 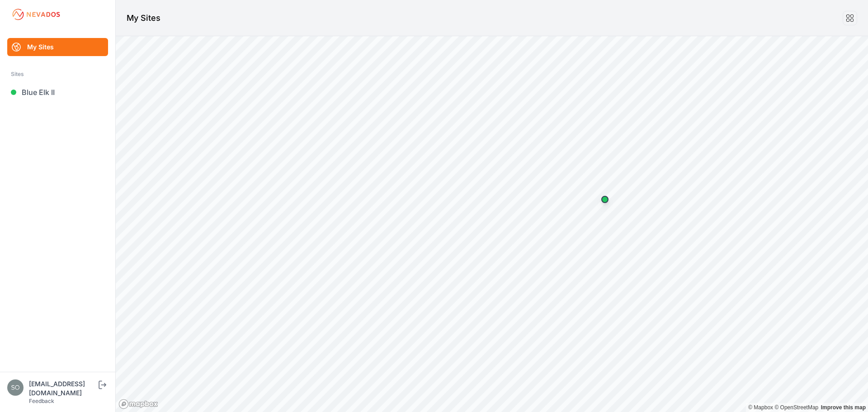 I want to click on canvas: Map, so click(x=492, y=224).